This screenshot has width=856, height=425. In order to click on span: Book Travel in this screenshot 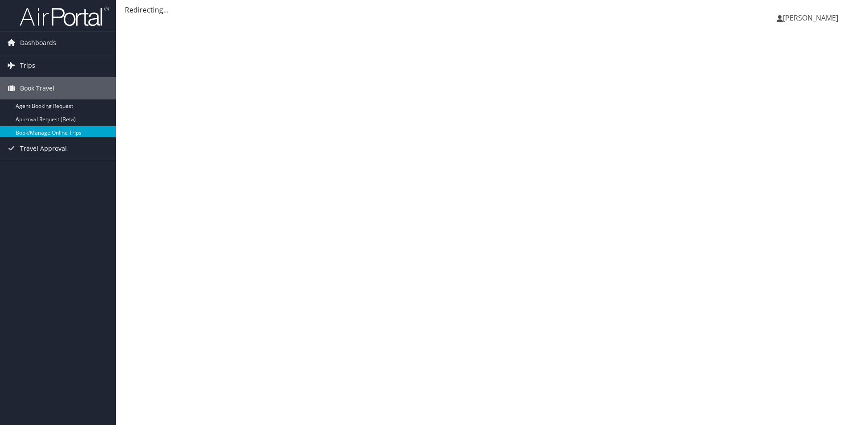, I will do `click(37, 88)`.